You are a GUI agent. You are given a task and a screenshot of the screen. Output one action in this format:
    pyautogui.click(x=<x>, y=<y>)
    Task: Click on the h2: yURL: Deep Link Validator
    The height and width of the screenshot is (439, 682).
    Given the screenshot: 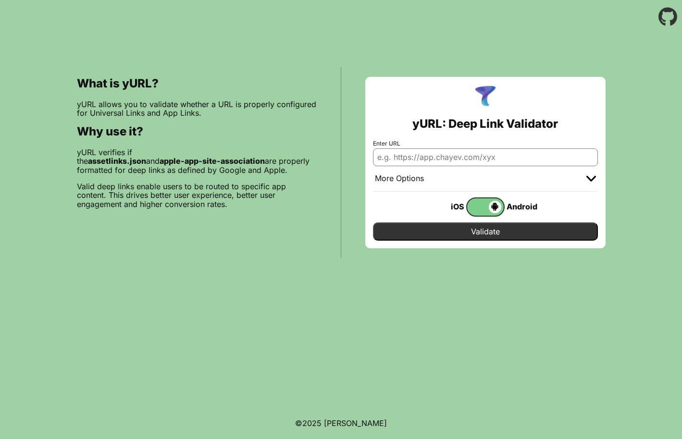 What is the action you would take?
    pyautogui.click(x=485, y=124)
    